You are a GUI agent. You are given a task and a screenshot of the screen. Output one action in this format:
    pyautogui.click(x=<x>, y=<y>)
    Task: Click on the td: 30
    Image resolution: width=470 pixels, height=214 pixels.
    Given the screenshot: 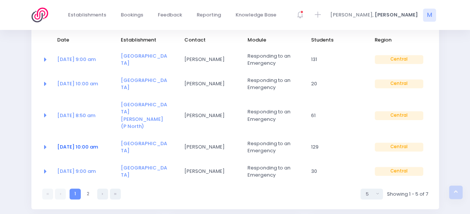 What is the action you would take?
    pyautogui.click(x=338, y=171)
    